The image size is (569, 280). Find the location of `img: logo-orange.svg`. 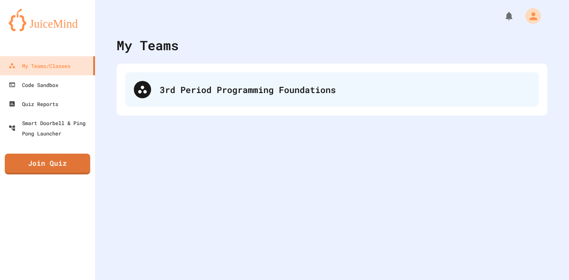

img: logo-orange.svg is located at coordinates (48, 20).